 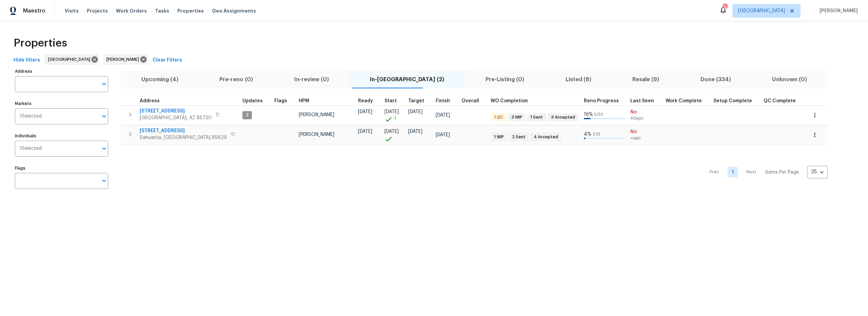 What do you see at coordinates (588, 114) in the screenshot?
I see `span: 16 %` at bounding box center [588, 114].